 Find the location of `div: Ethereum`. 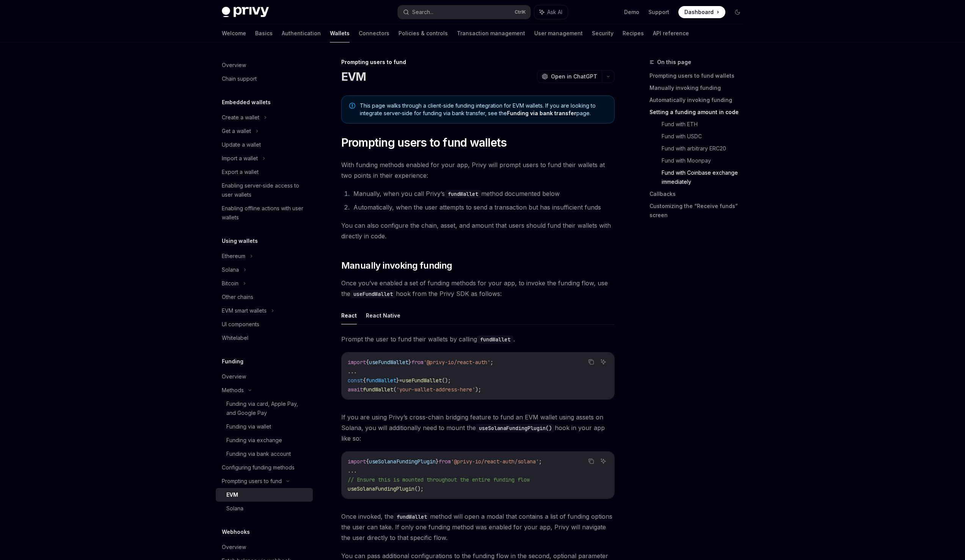

div: Ethereum is located at coordinates (234, 256).